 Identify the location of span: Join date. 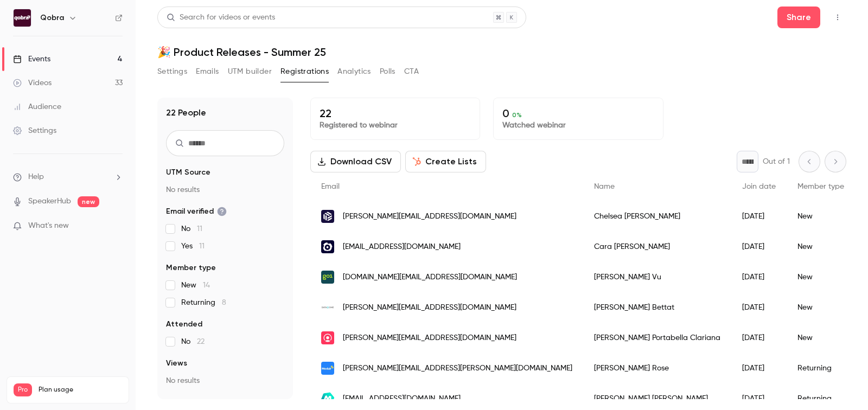
(759, 186).